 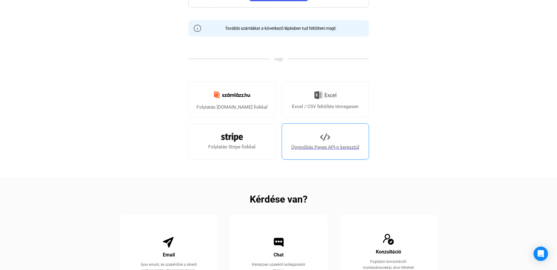 I want to click on div: További számlákat a következő lépésben tud feltölteni majd., so click(x=279, y=28).